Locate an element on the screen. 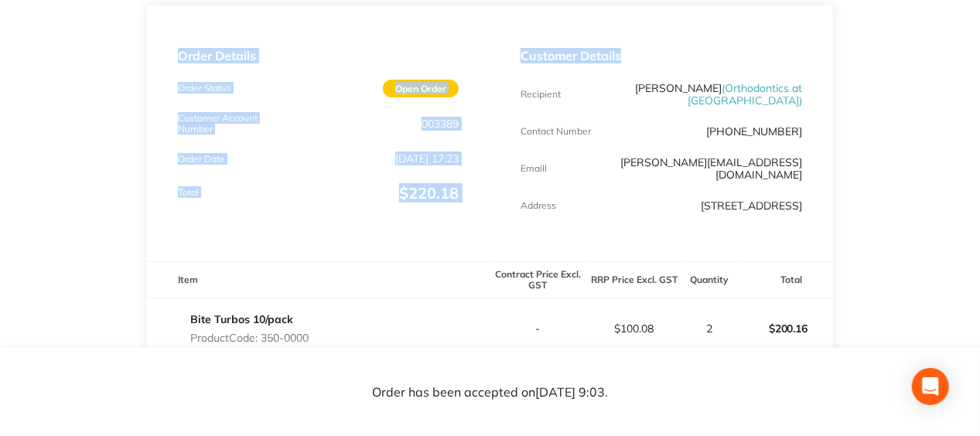 The height and width of the screenshot is (436, 980). span: Open Order is located at coordinates (421, 88).